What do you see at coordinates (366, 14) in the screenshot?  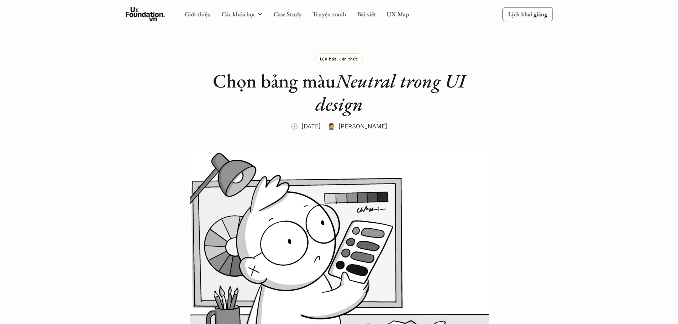 I see `a: Bài viết` at bounding box center [366, 14].